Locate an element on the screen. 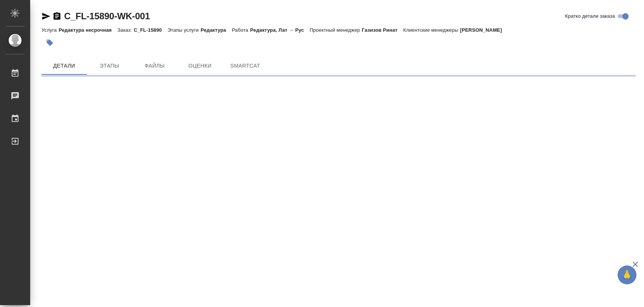 This screenshot has height=307, width=644. p: Этапы услуги is located at coordinates (184, 30).